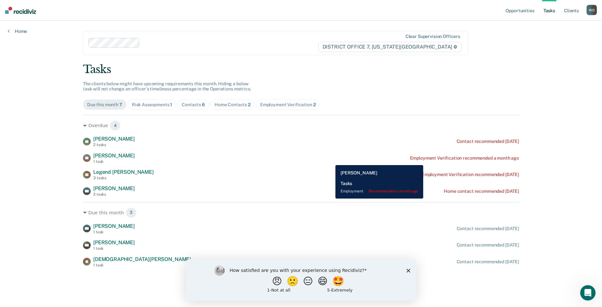  I want to click on div: W D, so click(591, 10).